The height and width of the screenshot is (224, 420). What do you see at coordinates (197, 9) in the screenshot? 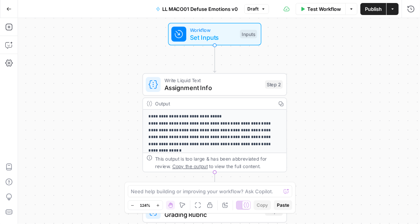
I see `button: LL MACO01 Defuse Emotions v0` at bounding box center [197, 9].